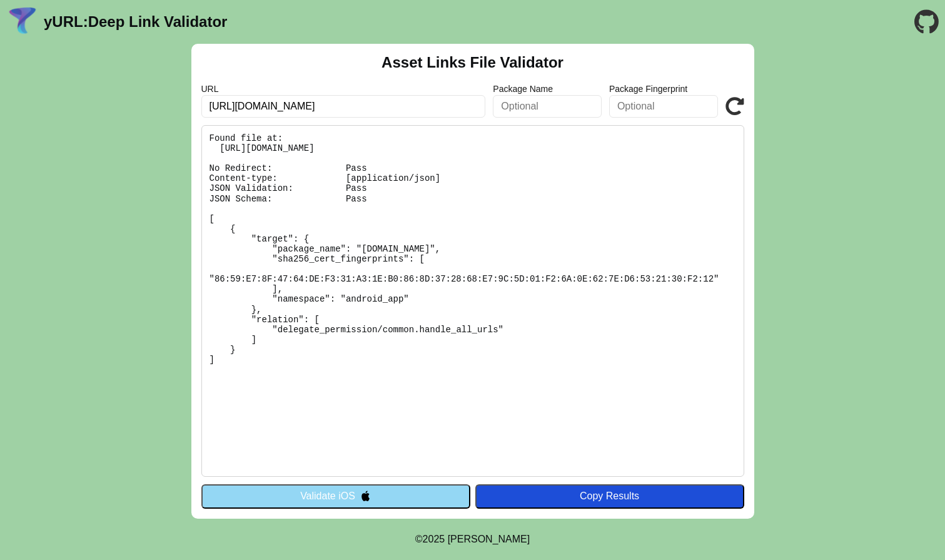  Describe the element at coordinates (489, 539) in the screenshot. I see `a: Michael Ibragimchayev's Personal Site` at that location.